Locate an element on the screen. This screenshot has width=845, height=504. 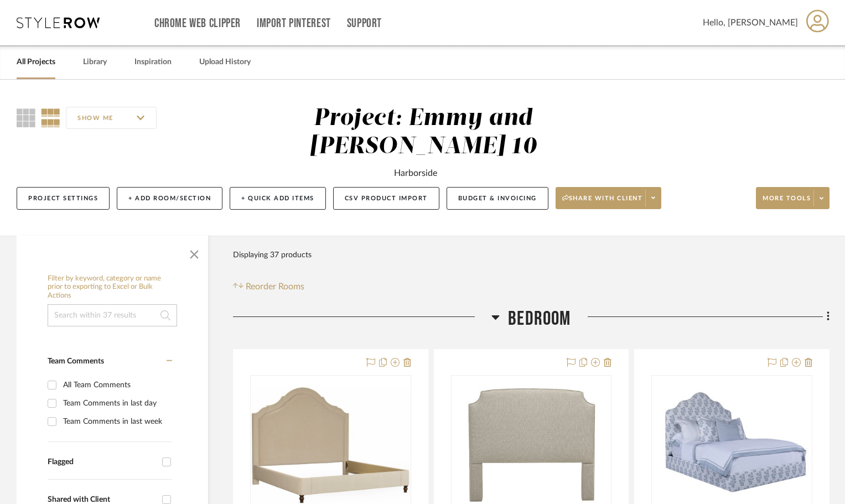
div: Displaying 37 products is located at coordinates (272, 255).